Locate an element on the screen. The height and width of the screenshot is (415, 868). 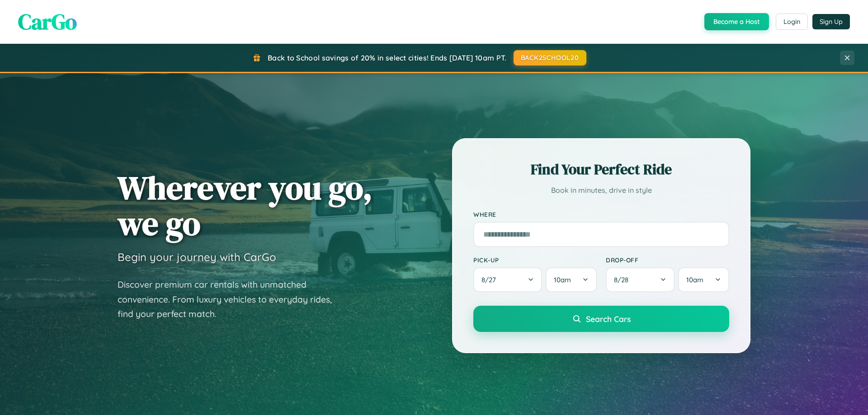
span: 8 / 28 is located at coordinates (623, 279).